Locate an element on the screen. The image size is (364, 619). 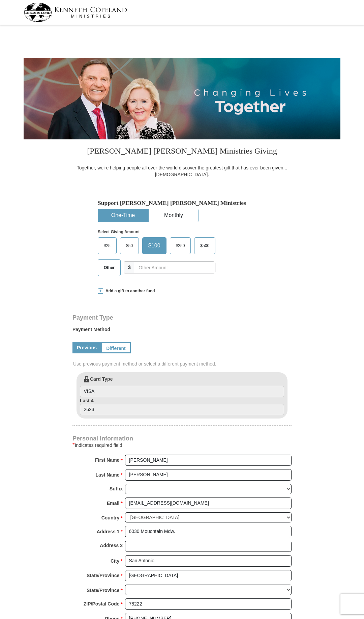
input: Other Amount is located at coordinates (175, 267).